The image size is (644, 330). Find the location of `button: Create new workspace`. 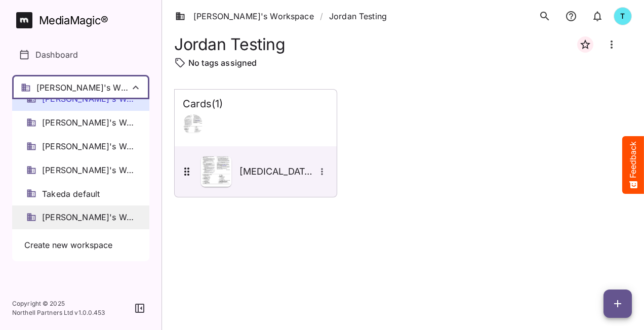

button: Create new workspace is located at coordinates (80, 245).